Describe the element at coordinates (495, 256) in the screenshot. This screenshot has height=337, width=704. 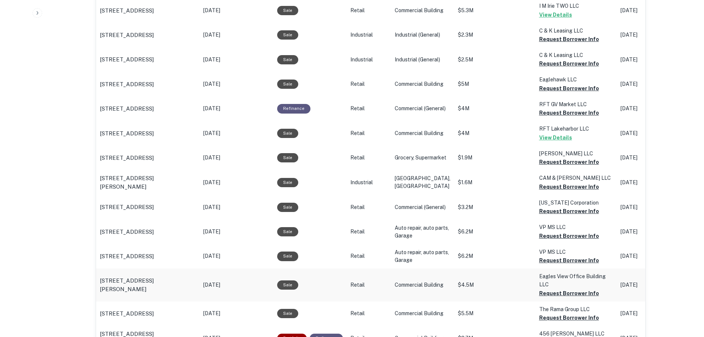
I see `p: $6.2M` at that location.